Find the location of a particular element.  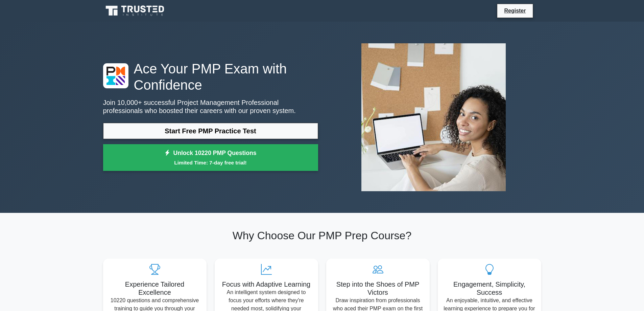

h5: Step into the Shoes of PMP Victors is located at coordinates (378, 288).